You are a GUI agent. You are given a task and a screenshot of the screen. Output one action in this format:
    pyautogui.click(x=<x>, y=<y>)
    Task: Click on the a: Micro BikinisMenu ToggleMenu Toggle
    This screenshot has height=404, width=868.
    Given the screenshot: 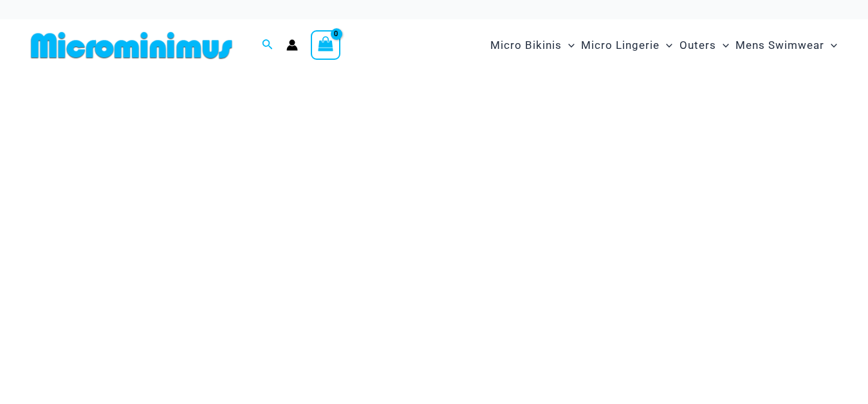 What is the action you would take?
    pyautogui.click(x=532, y=45)
    